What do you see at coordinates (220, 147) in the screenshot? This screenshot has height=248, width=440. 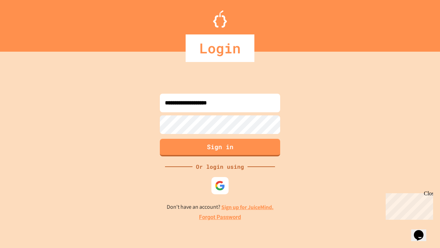 I see `button: Sign in` at bounding box center [220, 147].